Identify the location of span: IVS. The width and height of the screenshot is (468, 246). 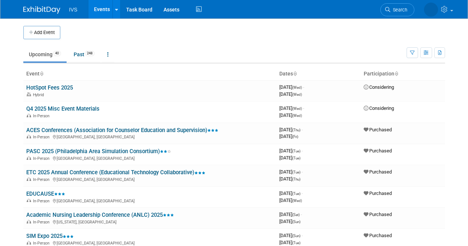
(73, 10).